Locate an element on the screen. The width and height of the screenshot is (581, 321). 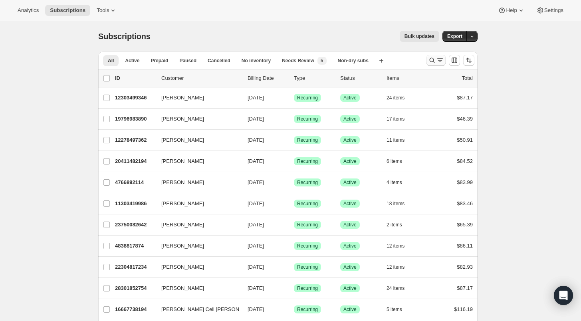
span: Prepaid is located at coordinates (159, 61).